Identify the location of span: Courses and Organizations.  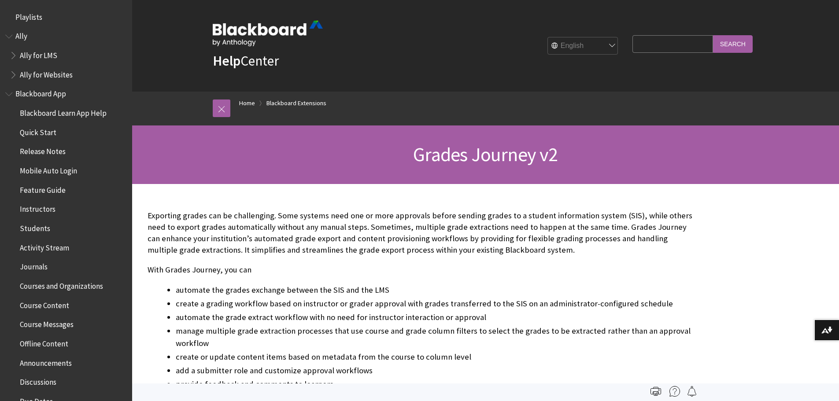
(61, 285).